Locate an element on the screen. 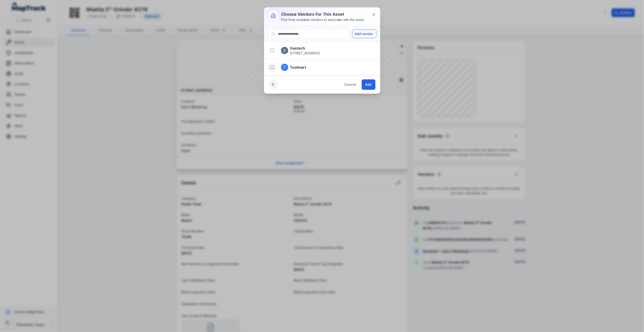 The image size is (644, 332). span: T is located at coordinates (284, 67).